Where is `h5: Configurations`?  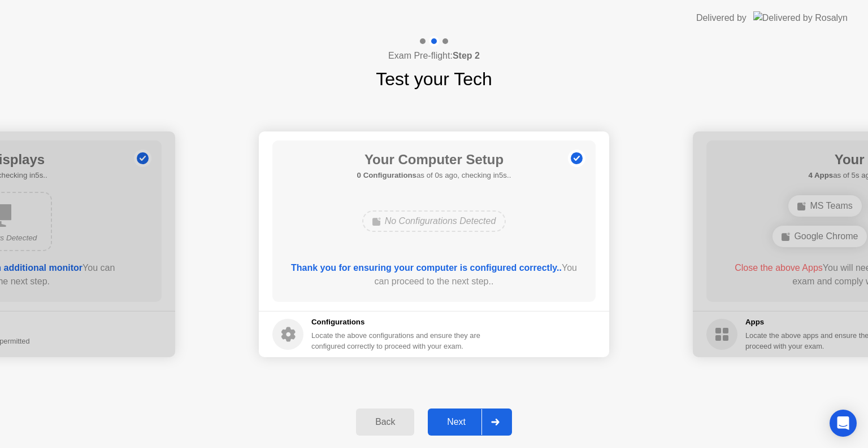 h5: Configurations is located at coordinates (396, 323).